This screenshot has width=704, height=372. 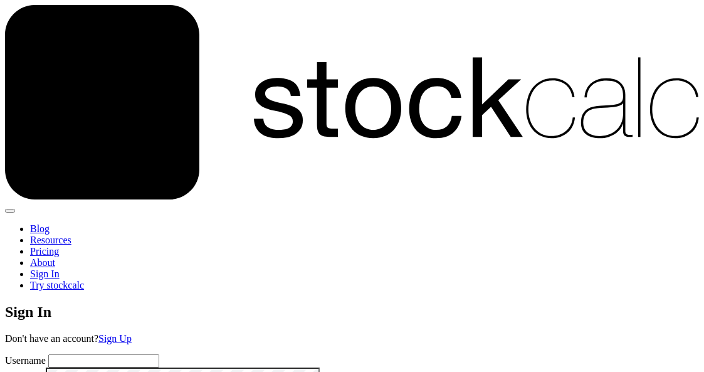 What do you see at coordinates (40, 228) in the screenshot?
I see `a: Blog` at bounding box center [40, 228].